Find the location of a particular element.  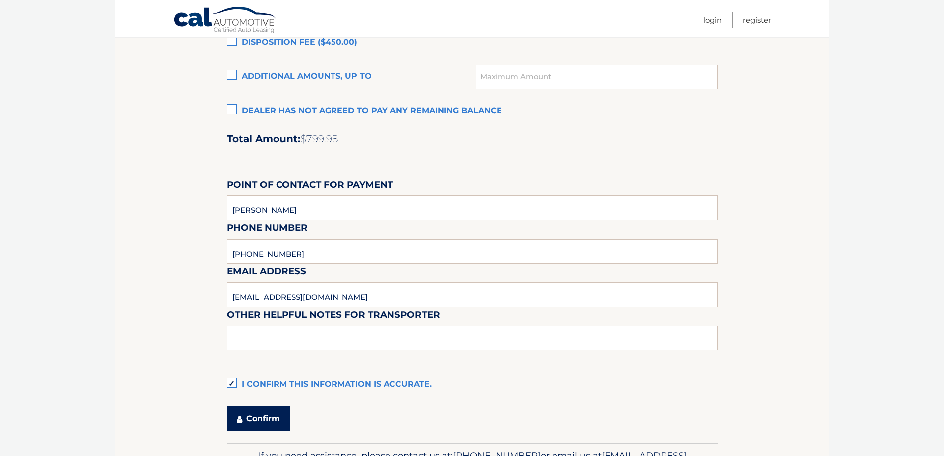

input: Maximum Amount is located at coordinates (596, 77).